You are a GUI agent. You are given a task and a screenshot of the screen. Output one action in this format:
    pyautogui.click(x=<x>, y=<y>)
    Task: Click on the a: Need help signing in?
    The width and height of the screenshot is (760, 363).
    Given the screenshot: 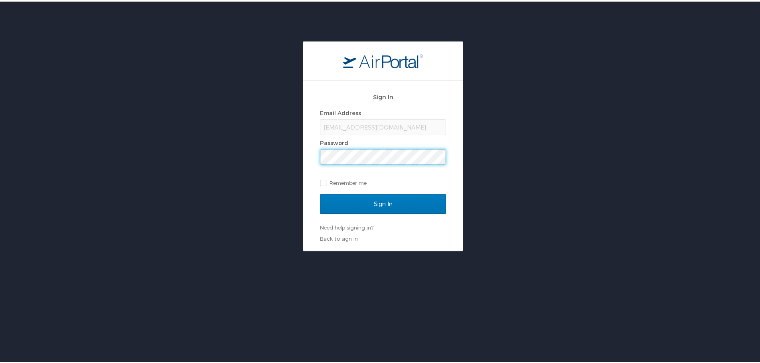 What is the action you would take?
    pyautogui.click(x=347, y=226)
    